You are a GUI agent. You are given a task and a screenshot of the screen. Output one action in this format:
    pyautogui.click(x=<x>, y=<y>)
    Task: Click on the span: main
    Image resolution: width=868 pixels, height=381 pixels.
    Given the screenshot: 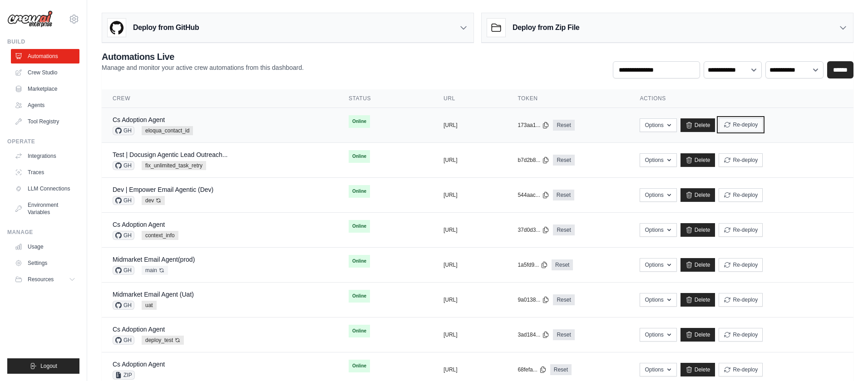 What is the action you would take?
    pyautogui.click(x=155, y=270)
    